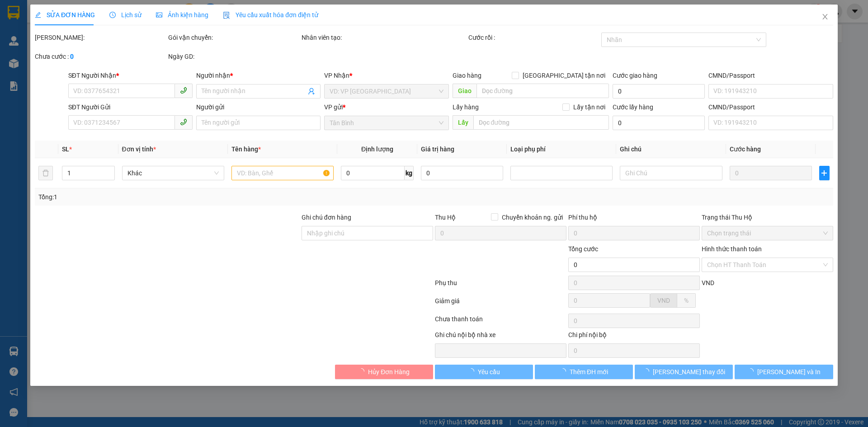  Describe the element at coordinates (634, 219) in the screenshot. I see `div: Phí thu hộ` at that location.